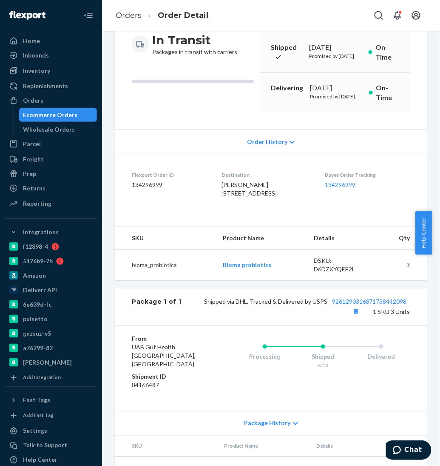 The width and height of the screenshot is (440, 466). What do you see at coordinates (38, 261) in the screenshot?
I see `div: 5176b9-7b` at bounding box center [38, 261].